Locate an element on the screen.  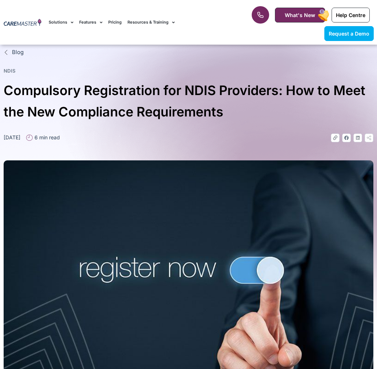
a: Pricing is located at coordinates (115, 22).